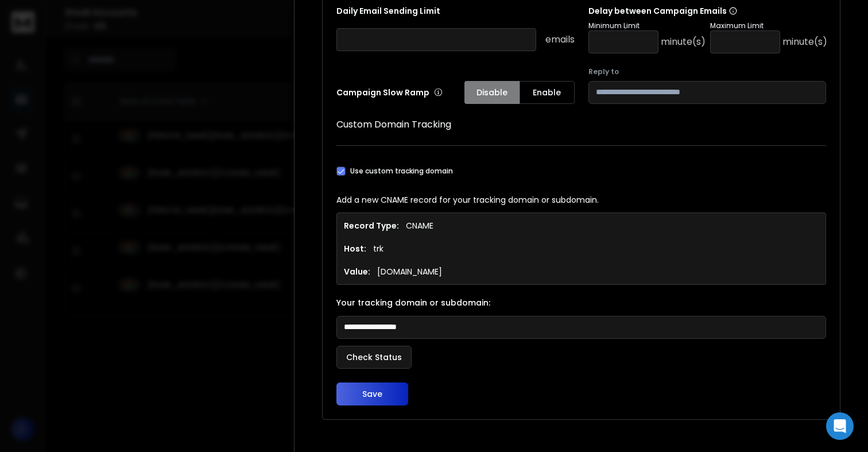 Image resolution: width=868 pixels, height=452 pixels. Describe the element at coordinates (560, 39) in the screenshot. I see `p: emails` at that location.